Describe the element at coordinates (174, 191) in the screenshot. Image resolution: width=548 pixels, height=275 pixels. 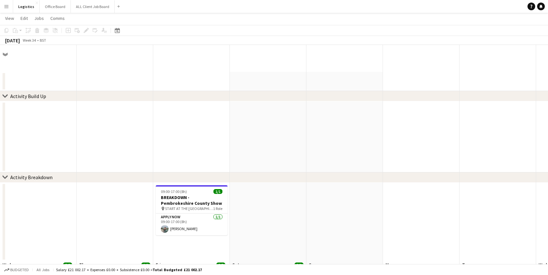
I see `span: 09:00-17:00 (8h)` at that location.